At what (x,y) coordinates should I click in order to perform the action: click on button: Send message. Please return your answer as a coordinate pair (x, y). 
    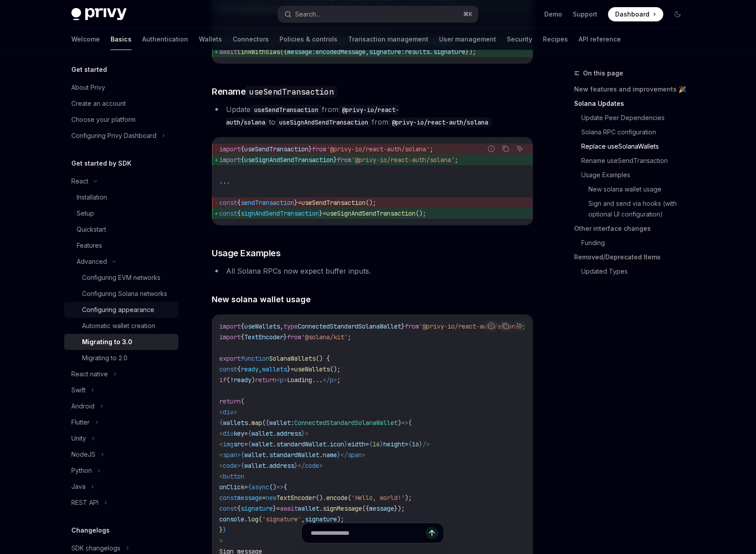
    Looking at the image, I should click on (432, 533).